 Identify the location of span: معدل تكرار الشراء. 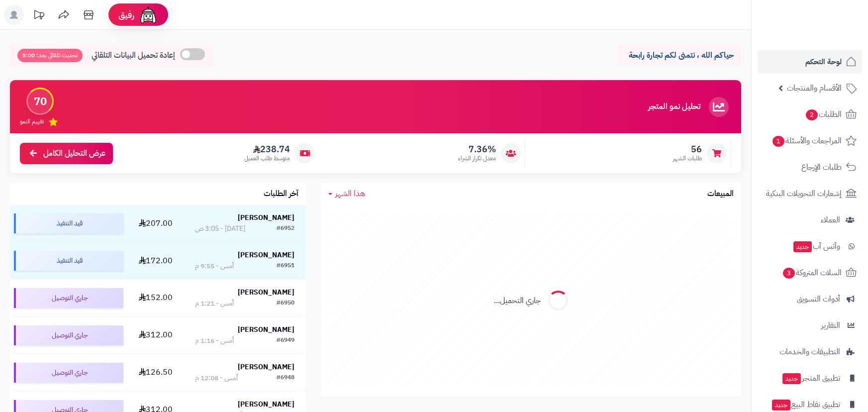
(477, 158).